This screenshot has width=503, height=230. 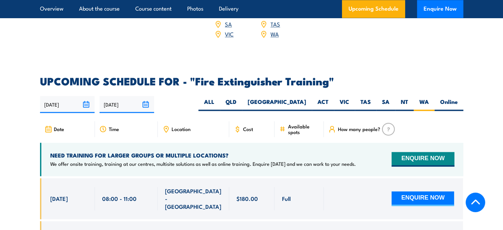 What do you see at coordinates (359, 129) in the screenshot?
I see `span: How many people?` at bounding box center [359, 129].